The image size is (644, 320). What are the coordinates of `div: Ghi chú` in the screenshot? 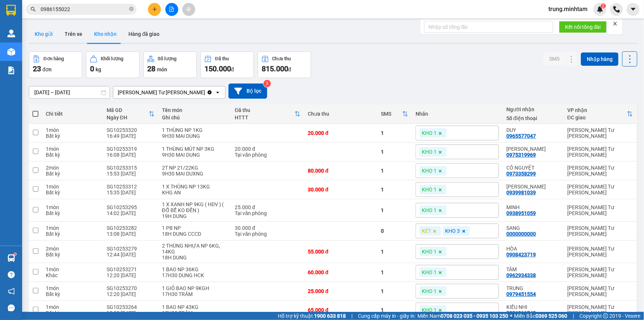 It's located at (195, 117).